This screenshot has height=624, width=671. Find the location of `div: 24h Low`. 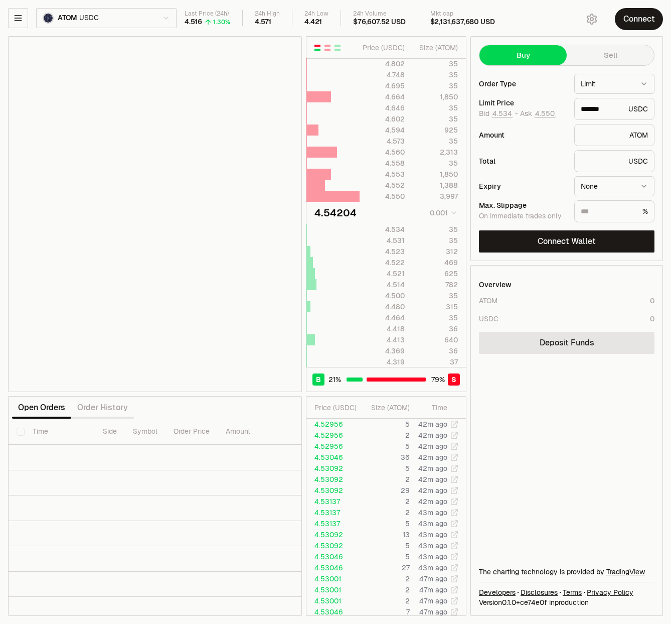

div: 24h Low is located at coordinates (317, 14).